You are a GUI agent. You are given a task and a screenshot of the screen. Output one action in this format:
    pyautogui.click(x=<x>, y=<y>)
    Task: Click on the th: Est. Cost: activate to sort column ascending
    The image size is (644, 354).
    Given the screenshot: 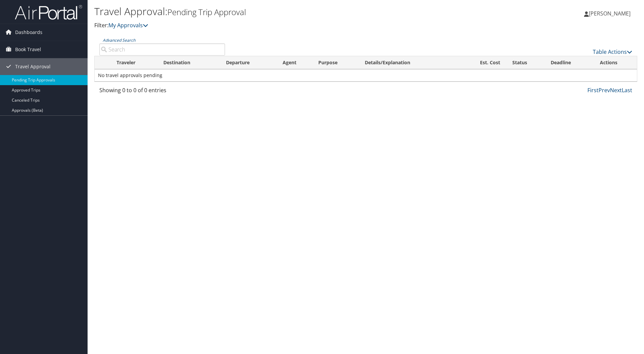 What is the action you would take?
    pyautogui.click(x=483, y=62)
    